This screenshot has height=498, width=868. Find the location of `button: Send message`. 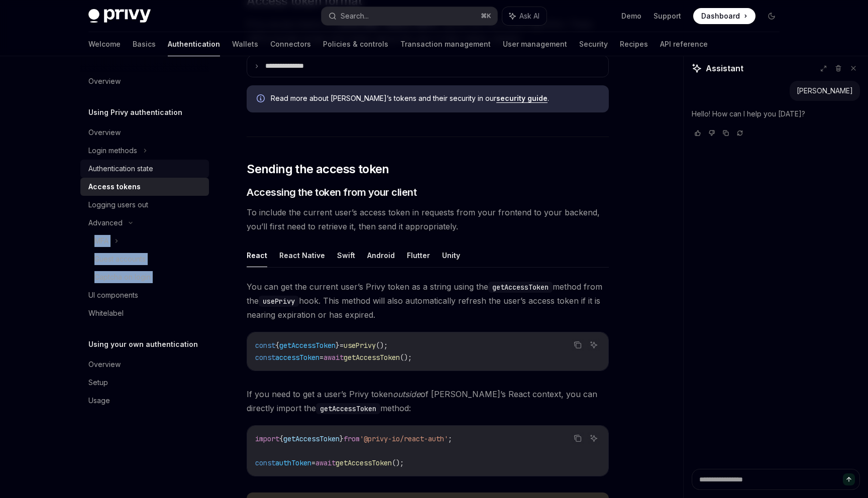

button: Send message is located at coordinates (849, 480).